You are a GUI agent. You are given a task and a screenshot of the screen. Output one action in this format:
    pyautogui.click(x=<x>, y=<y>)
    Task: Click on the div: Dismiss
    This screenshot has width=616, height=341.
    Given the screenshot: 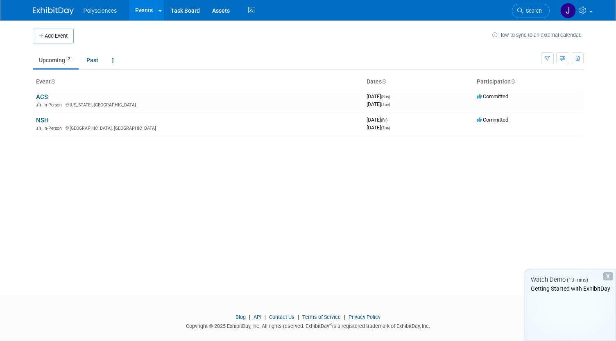 What is the action you would take?
    pyautogui.click(x=608, y=276)
    